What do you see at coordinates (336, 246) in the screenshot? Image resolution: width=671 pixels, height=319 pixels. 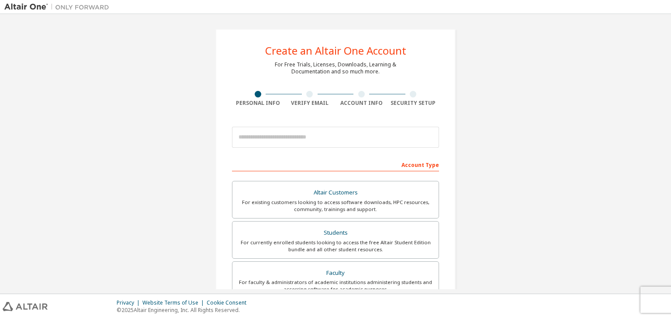 I see `div: For currently enrolled students looking to access the free Altair Student Edition bundle and all ...` at bounding box center [336, 246].